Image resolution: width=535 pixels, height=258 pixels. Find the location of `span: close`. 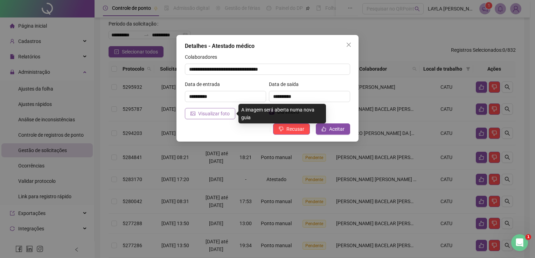

span: close is located at coordinates (349, 45).